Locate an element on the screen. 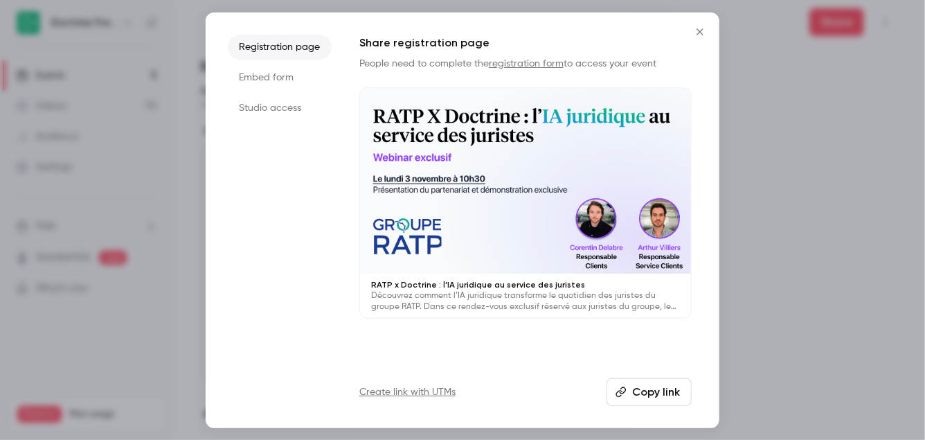  a: Create link with UTMs is located at coordinates (407, 392).